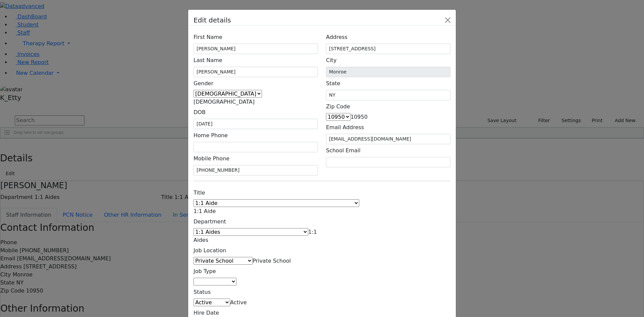  What do you see at coordinates (359, 117) in the screenshot?
I see `span: 10950` at bounding box center [359, 117].